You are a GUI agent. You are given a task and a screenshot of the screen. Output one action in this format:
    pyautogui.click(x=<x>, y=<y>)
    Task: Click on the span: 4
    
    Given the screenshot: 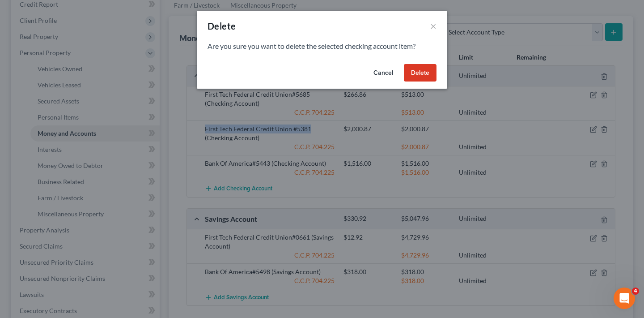 What is the action you would take?
    pyautogui.click(x=636, y=291)
    